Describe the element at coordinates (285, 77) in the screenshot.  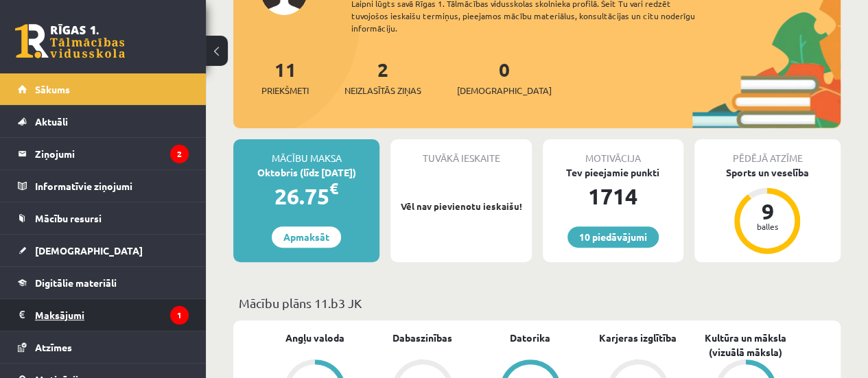
I see `a: 11Priekšmeti` at that location.